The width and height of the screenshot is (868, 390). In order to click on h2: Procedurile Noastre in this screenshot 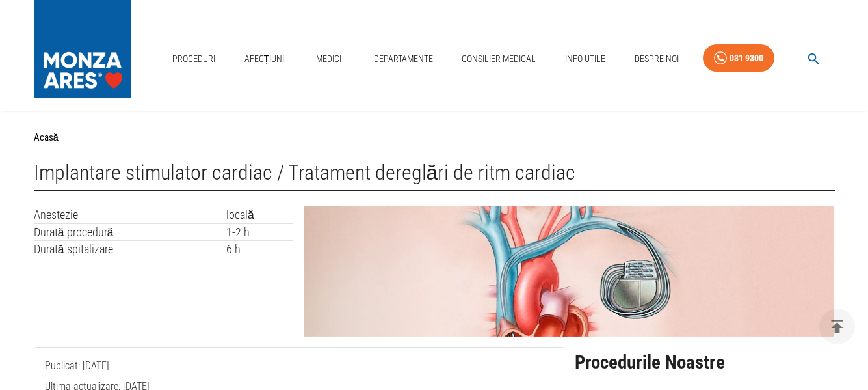, I will do `click(705, 362)`.